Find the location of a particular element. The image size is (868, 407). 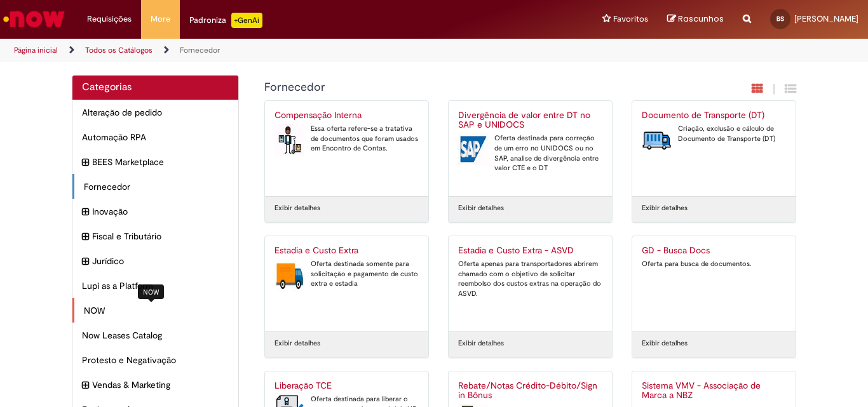

span: Rascunhos is located at coordinates (701, 18).